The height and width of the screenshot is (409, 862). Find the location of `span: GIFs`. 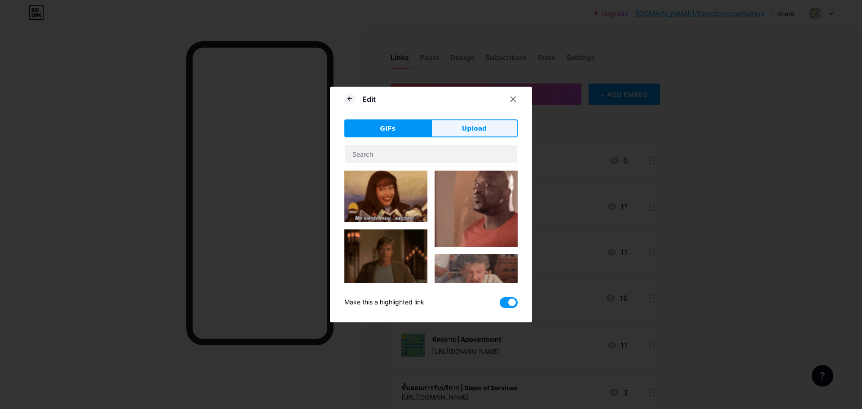

span: GIFs is located at coordinates (387, 128).